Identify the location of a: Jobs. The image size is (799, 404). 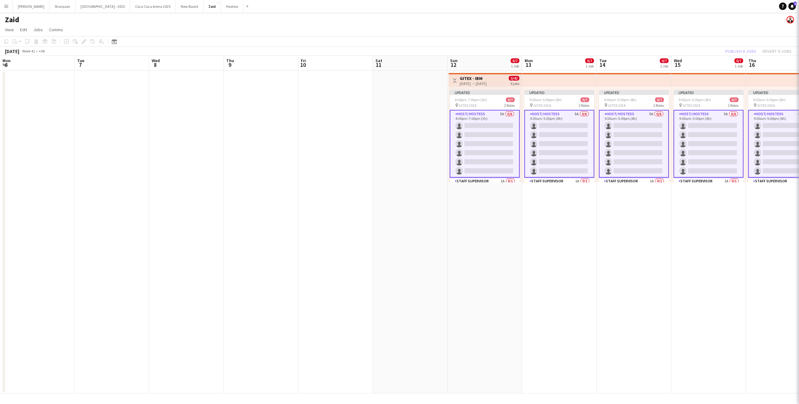
(38, 30).